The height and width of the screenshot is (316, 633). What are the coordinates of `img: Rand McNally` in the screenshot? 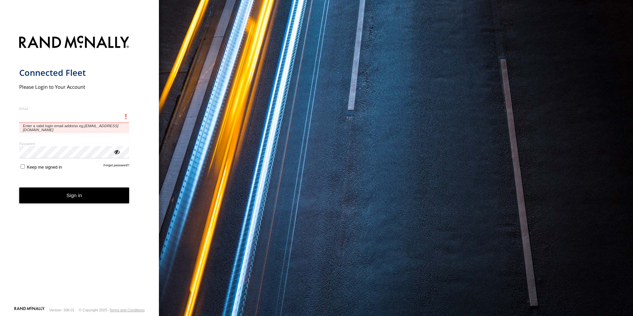 It's located at (74, 43).